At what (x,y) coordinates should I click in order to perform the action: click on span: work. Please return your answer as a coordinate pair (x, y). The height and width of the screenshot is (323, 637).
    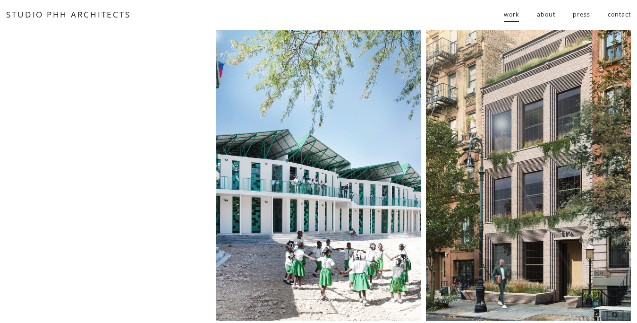
    Looking at the image, I should click on (511, 15).